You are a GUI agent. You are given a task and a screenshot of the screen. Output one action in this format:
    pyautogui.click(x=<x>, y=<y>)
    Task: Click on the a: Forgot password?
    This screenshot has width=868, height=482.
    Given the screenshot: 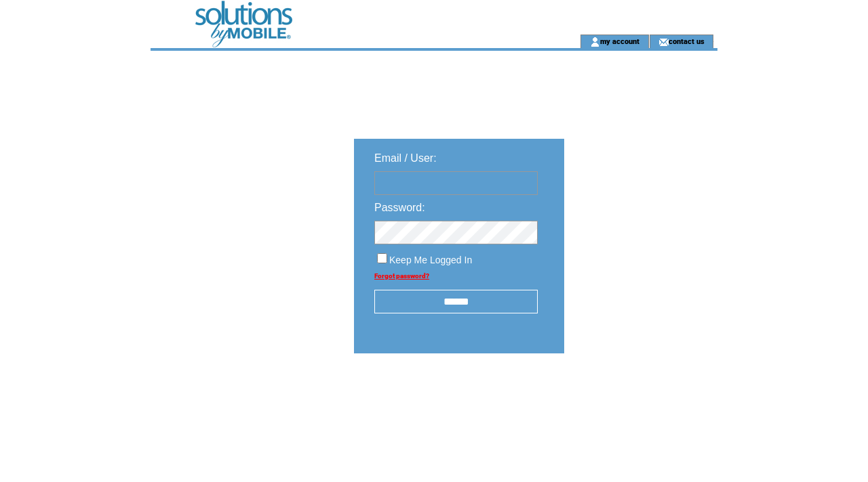 What is the action you would take?
    pyautogui.click(x=401, y=276)
    